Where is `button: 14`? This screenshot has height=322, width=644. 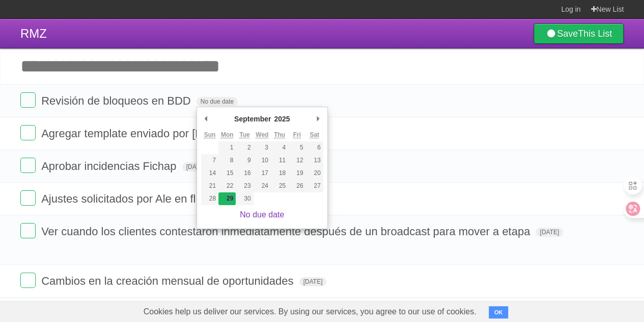 button: 14 is located at coordinates (210, 173).